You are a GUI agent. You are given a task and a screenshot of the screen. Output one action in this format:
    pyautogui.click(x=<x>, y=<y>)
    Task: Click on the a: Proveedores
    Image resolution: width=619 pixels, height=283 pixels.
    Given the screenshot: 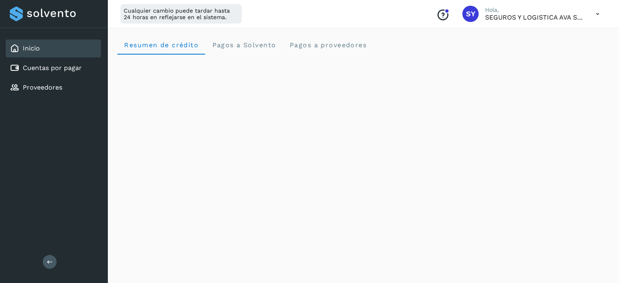 What is the action you would take?
    pyautogui.click(x=42, y=87)
    